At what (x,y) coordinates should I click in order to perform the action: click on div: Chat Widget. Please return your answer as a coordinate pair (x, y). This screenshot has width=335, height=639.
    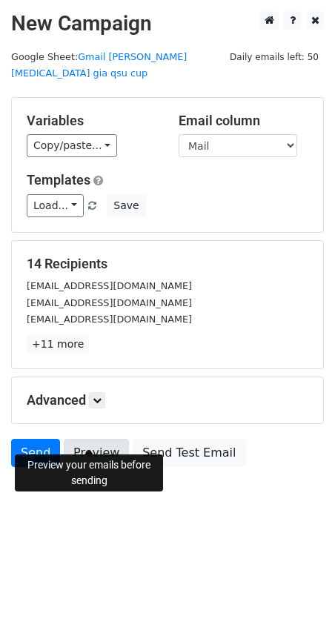
    Looking at the image, I should click on (298, 603).